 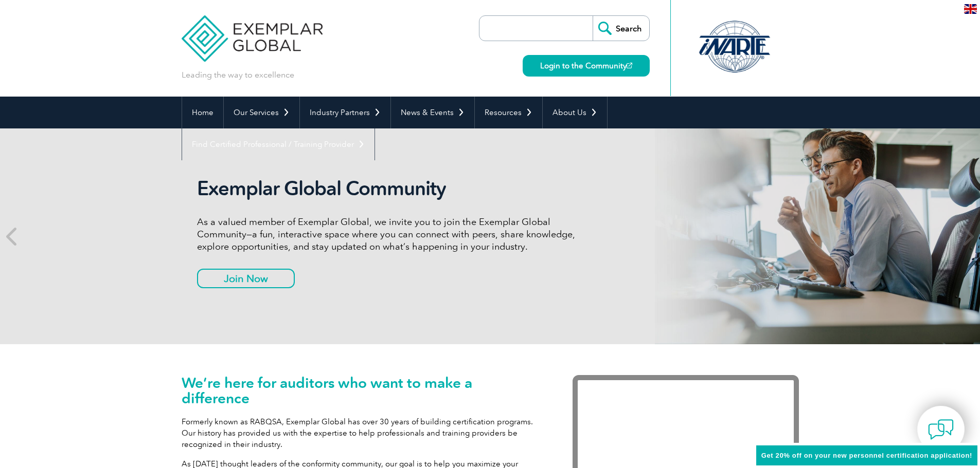 I want to click on a: Home, so click(x=203, y=112).